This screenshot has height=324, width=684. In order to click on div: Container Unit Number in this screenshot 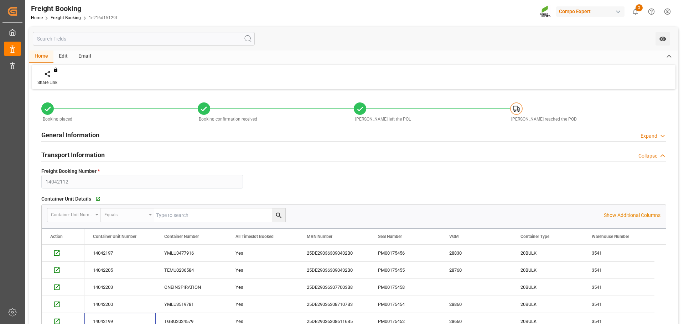, I will do `click(72, 214)`.